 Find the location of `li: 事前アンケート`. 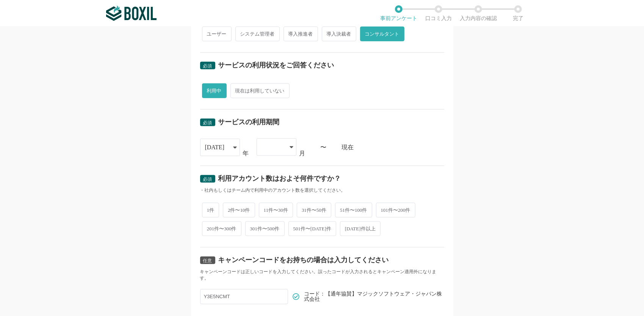

li: 事前アンケート is located at coordinates (399, 13).